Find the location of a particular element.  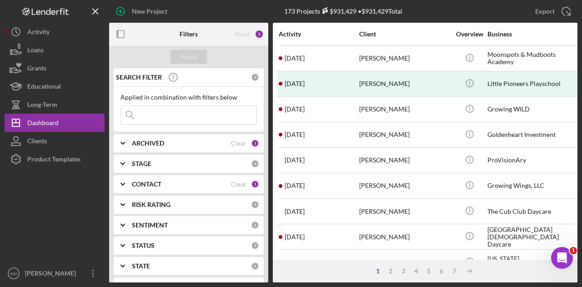

div: Business is located at coordinates (533, 34).